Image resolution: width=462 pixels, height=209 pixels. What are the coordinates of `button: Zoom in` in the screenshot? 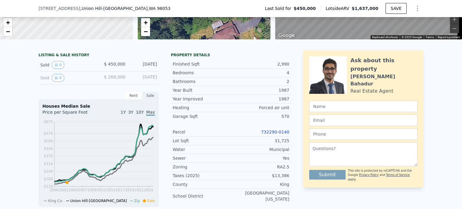 It's located at (454, 19).